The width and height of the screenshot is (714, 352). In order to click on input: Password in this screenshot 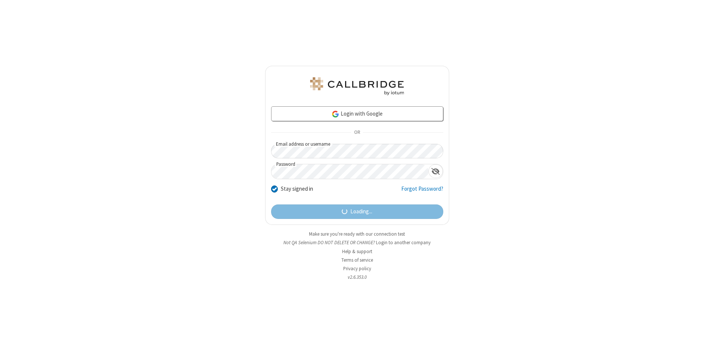, I will do `click(350, 171)`.